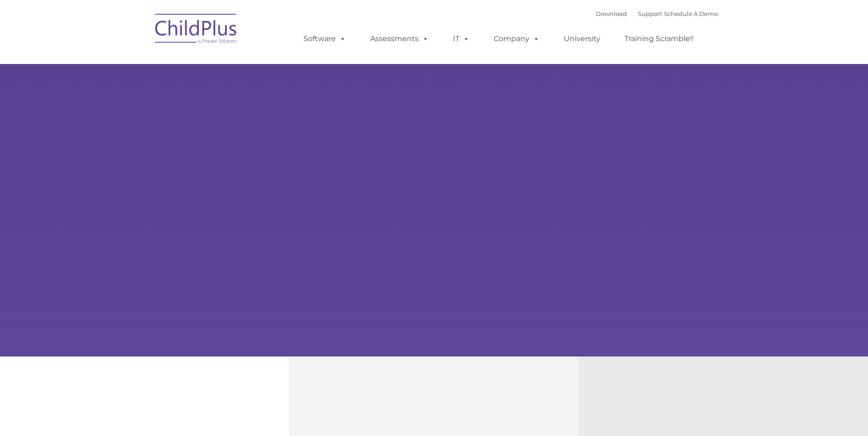 This screenshot has width=868, height=436. I want to click on a: Support, so click(650, 14).